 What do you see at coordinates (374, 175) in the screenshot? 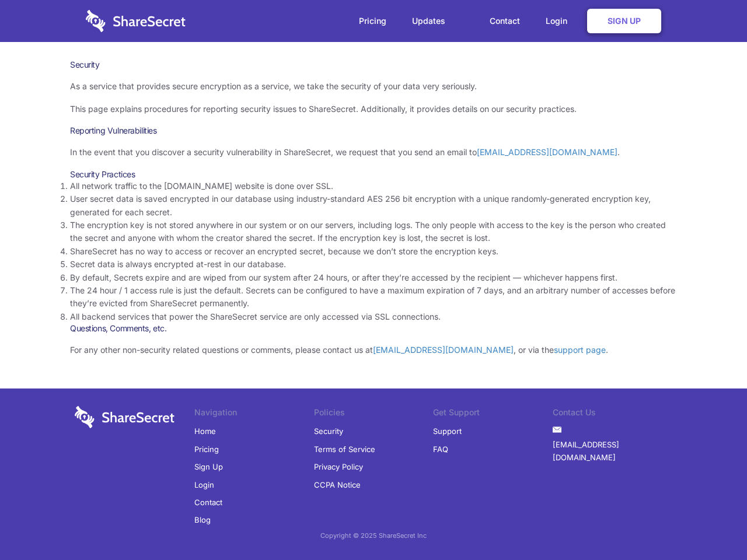
I see `h3: Security Practices` at bounding box center [374, 175].